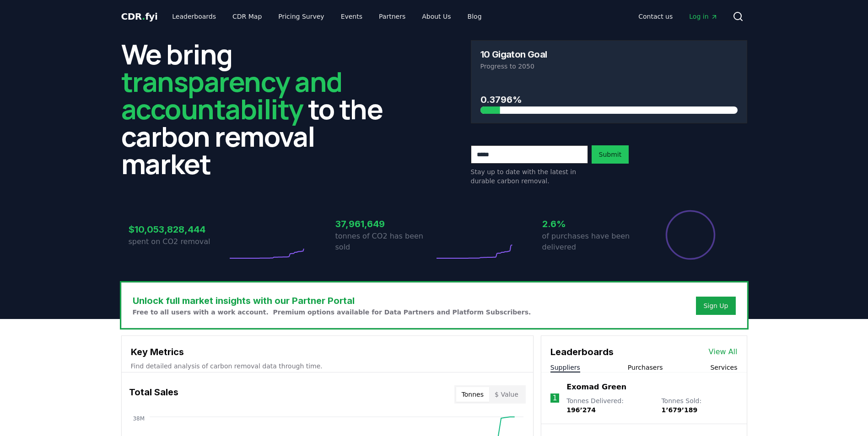 This screenshot has width=868, height=436. I want to click on a: About Us, so click(436, 16).